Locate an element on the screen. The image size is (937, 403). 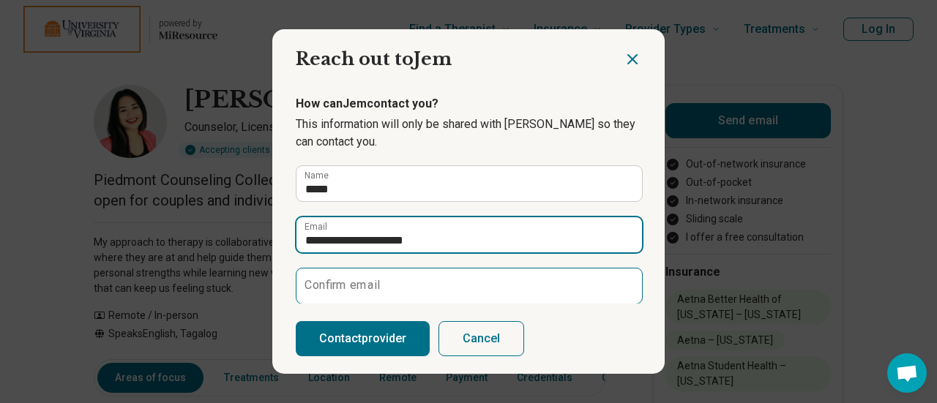
button: Cancel is located at coordinates (481, 339).